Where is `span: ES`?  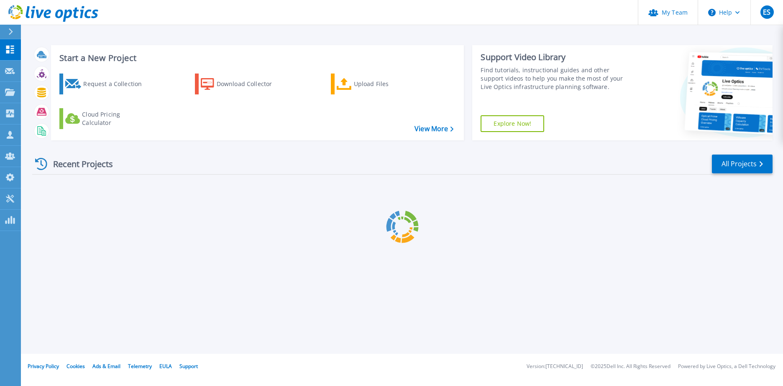
span: ES is located at coordinates (767, 12).